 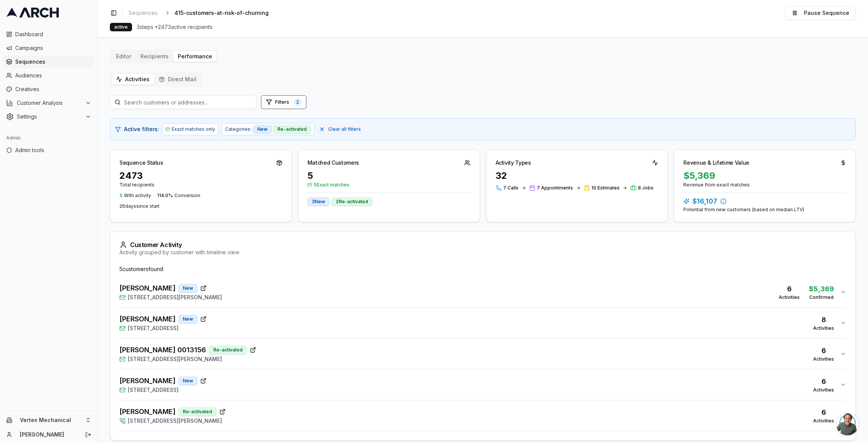 What do you see at coordinates (49, 117) in the screenshot?
I see `span: Settings` at bounding box center [49, 117].